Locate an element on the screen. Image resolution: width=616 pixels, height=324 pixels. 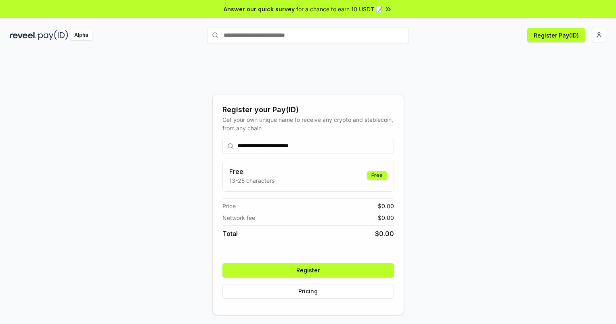
div: Get your own unique name to receive any crypto and stablecoin, from any chain is located at coordinates (308, 124).